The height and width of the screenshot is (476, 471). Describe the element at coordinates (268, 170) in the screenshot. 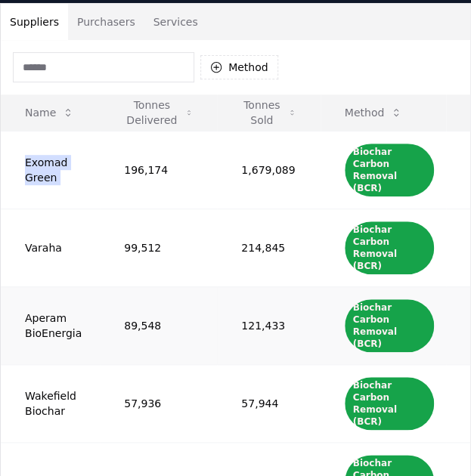

I see `td: 1,679,089` at that location.